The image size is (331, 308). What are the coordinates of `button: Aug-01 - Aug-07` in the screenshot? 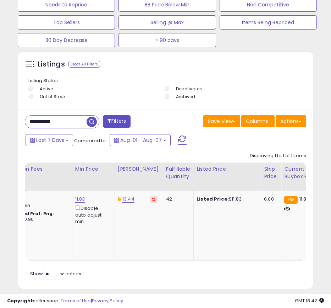 It's located at (140, 140).